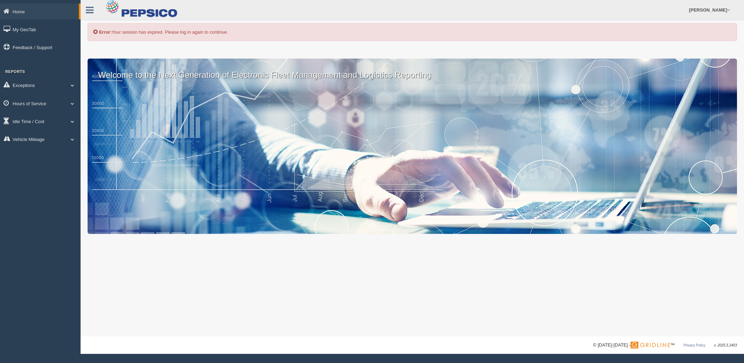 This screenshot has height=363, width=744. I want to click on a: Privacy Policy, so click(694, 345).